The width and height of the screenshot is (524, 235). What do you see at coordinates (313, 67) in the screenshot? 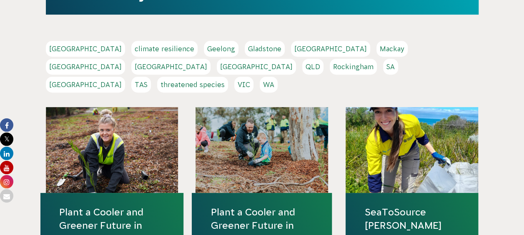
I see `a: QLD` at bounding box center [313, 67].